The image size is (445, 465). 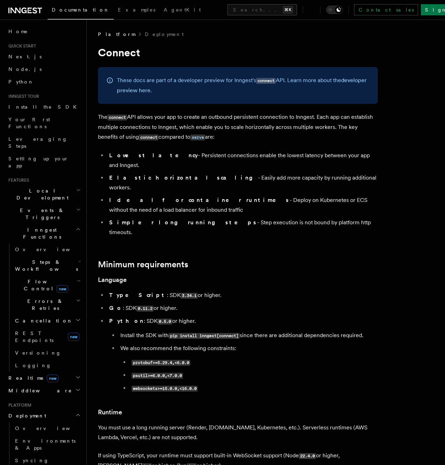 What do you see at coordinates (44, 391) in the screenshot?
I see `button: Middleware` at bounding box center [44, 391].